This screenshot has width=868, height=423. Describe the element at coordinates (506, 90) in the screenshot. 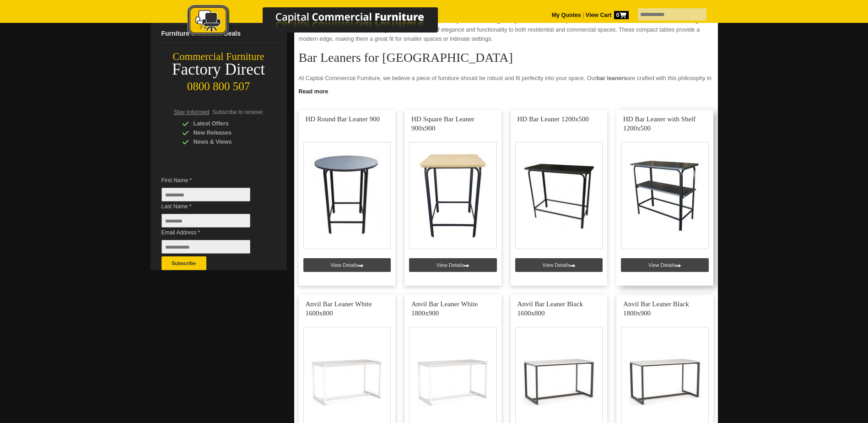

I see `a: Click to read more` at that location.